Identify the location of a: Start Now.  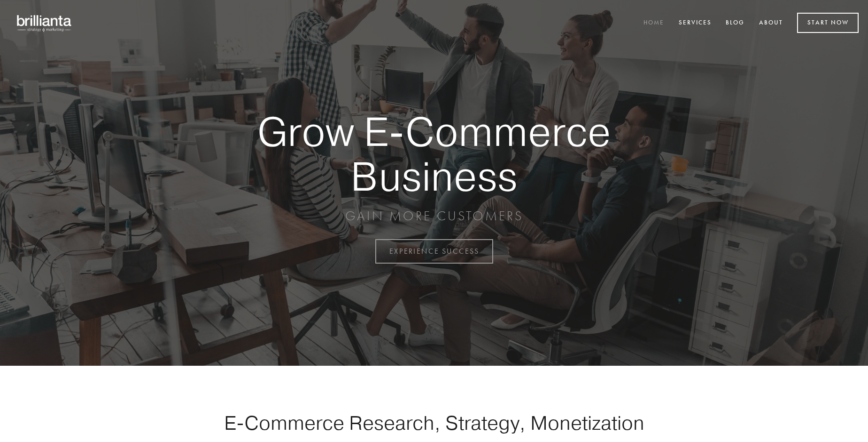
(828, 22).